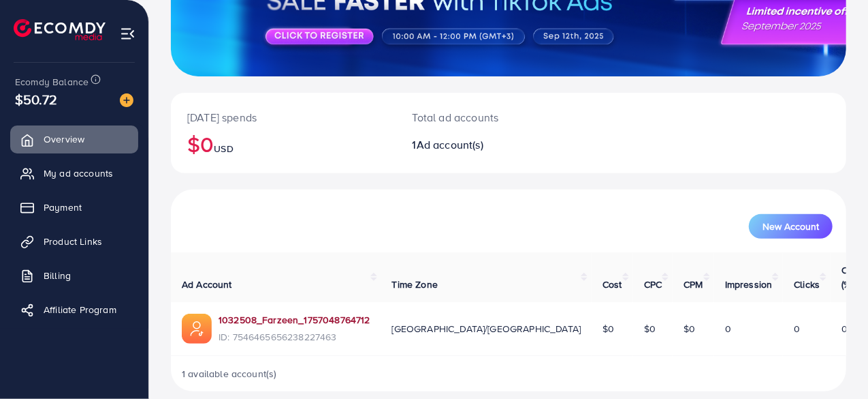 The image size is (868, 399). Describe the element at coordinates (73, 242) in the screenshot. I see `span: Product Links` at that location.